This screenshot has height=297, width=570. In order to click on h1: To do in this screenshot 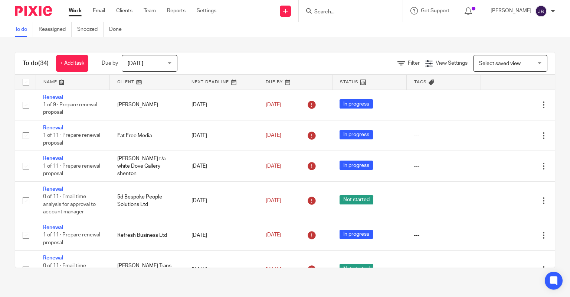, I will do `click(36, 63)`.